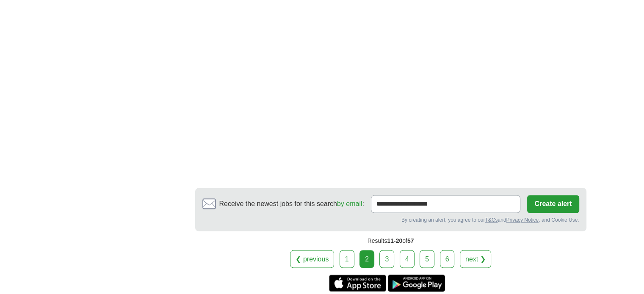 This screenshot has height=294, width=644. Describe the element at coordinates (347, 259) in the screenshot. I see `a: 1` at that location.